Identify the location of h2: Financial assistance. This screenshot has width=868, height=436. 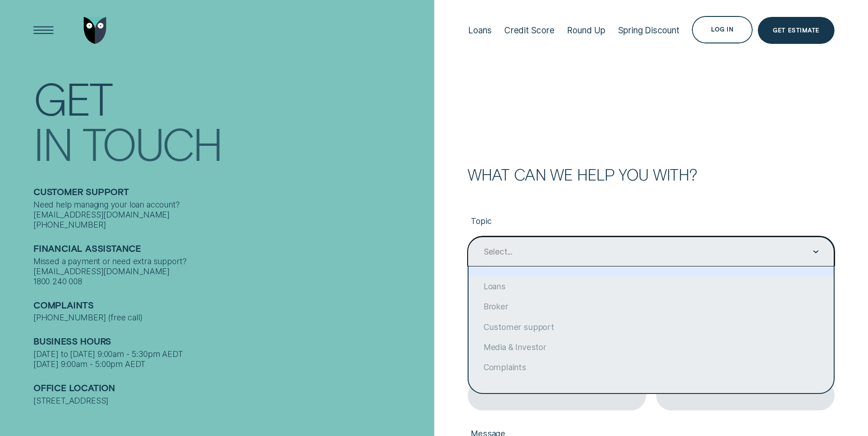
(231, 249).